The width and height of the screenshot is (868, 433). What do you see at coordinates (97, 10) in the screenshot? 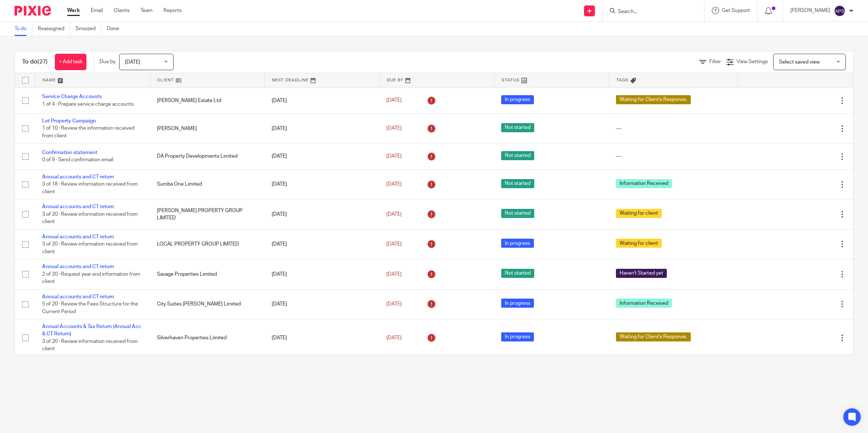
I see `a: Email` at bounding box center [97, 10].